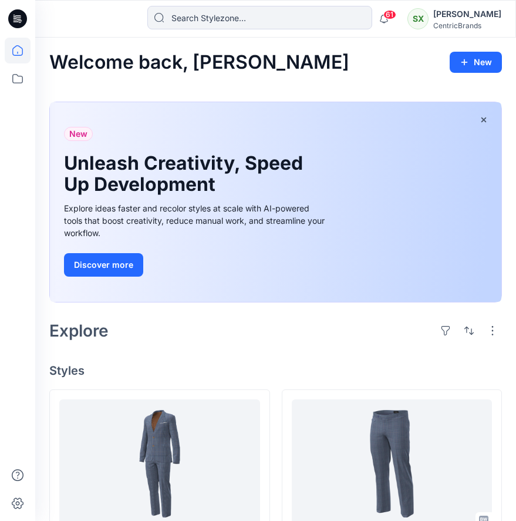  I want to click on div: SX, so click(418, 19).